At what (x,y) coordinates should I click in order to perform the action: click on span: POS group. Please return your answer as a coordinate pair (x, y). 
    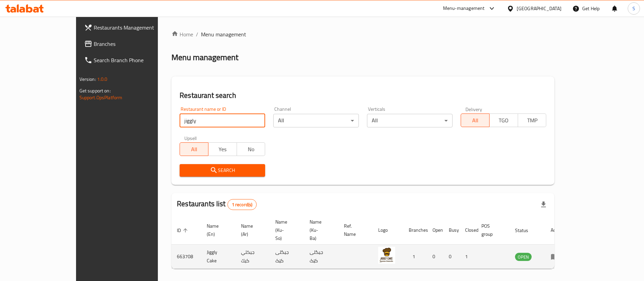
    Looking at the image, I should click on (492, 230).